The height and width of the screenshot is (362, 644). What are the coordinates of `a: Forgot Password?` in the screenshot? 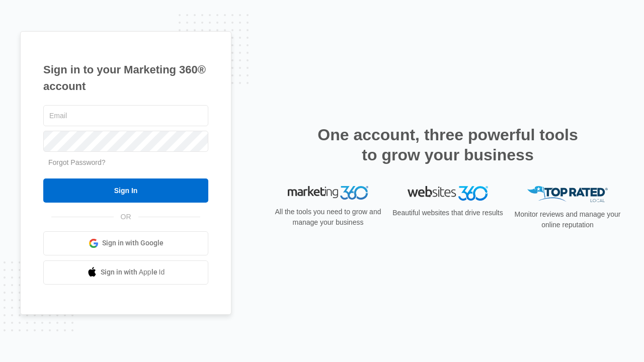 It's located at (77, 163).